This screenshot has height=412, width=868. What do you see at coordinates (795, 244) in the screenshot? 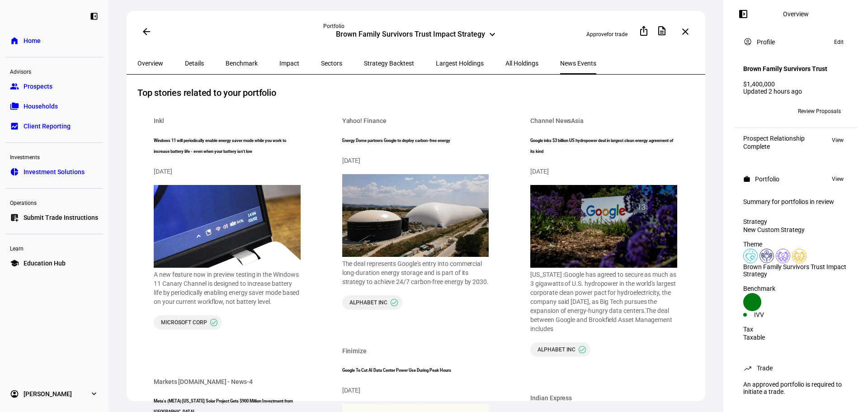
I see `div: Theme` at bounding box center [795, 244].